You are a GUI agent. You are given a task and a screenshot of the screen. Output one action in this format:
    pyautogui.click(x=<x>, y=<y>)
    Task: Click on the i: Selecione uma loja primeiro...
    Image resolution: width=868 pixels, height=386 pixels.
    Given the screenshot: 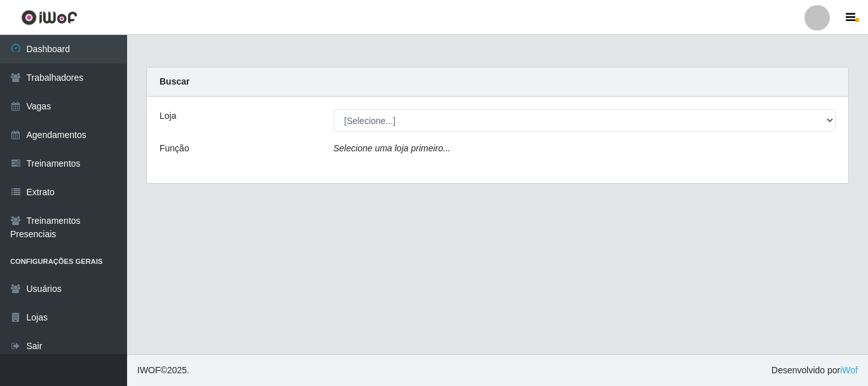 What is the action you would take?
    pyautogui.click(x=392, y=148)
    